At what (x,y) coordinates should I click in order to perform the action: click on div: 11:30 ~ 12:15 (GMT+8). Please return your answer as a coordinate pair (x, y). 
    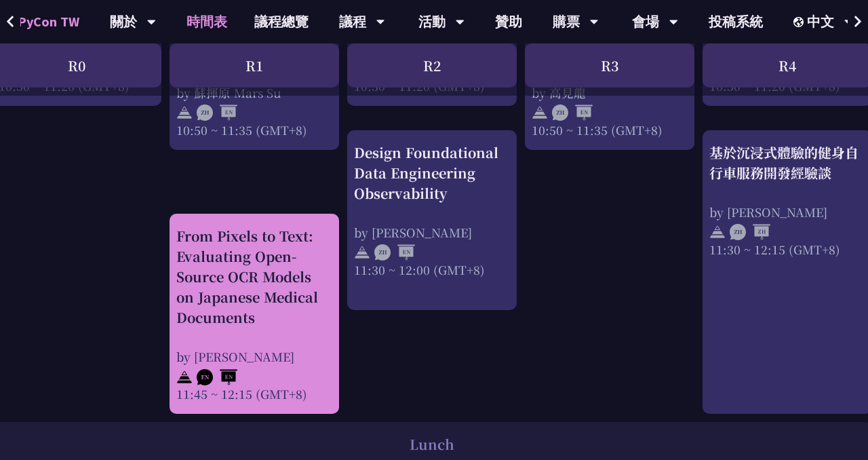
    Looking at the image, I should click on (788, 249).